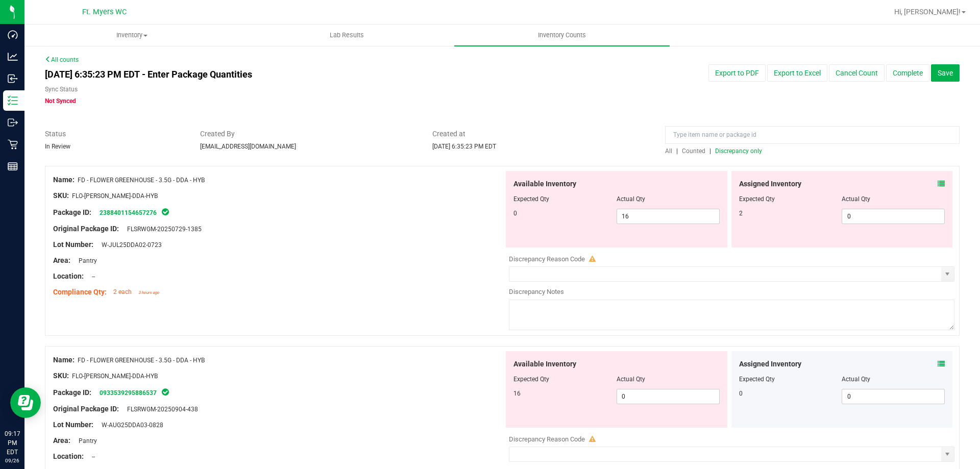  What do you see at coordinates (115, 134) in the screenshot?
I see `span: Status` at bounding box center [115, 134].